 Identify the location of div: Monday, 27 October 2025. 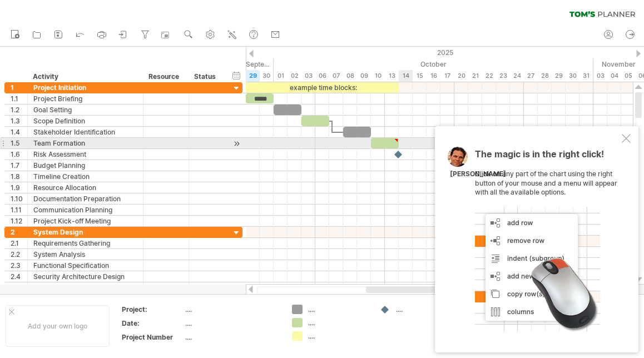
(530, 76).